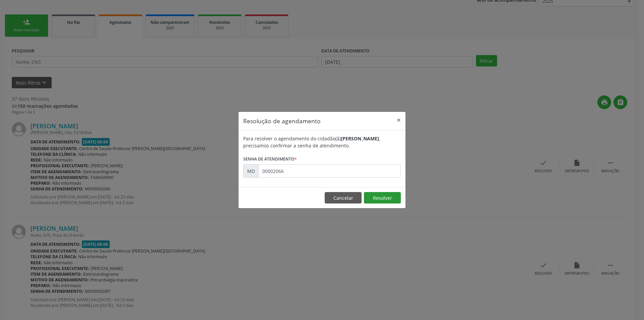 Image resolution: width=644 pixels, height=320 pixels. What do you see at coordinates (399, 120) in the screenshot?
I see `button: Close` at bounding box center [399, 120].